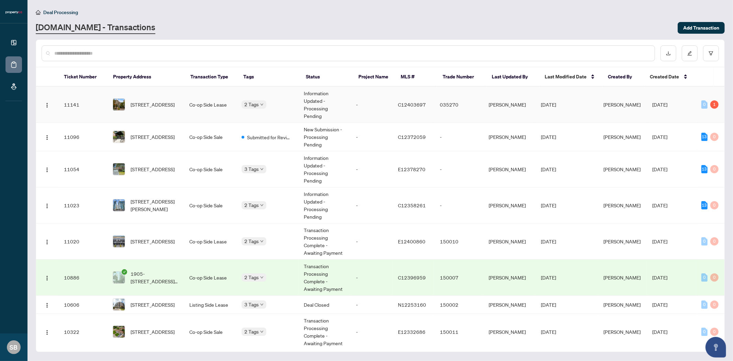 Image resolution: width=733 pixels, height=361 pixels. I want to click on span: filter, so click(711, 53).